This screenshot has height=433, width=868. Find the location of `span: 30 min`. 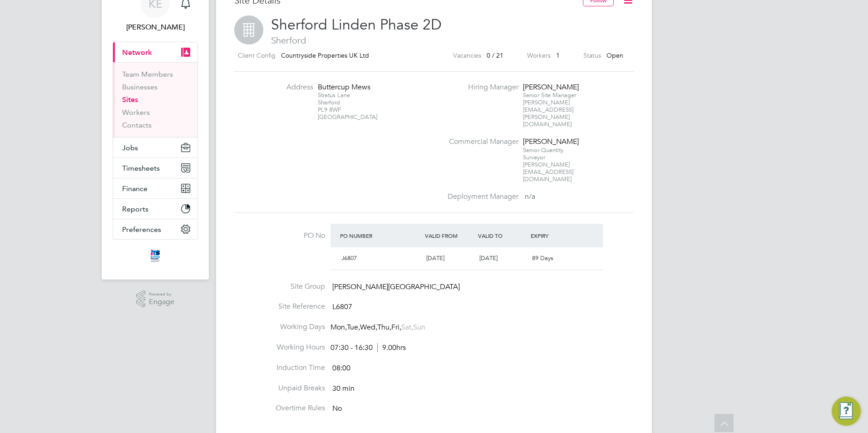

span: 30 min is located at coordinates (343, 388).